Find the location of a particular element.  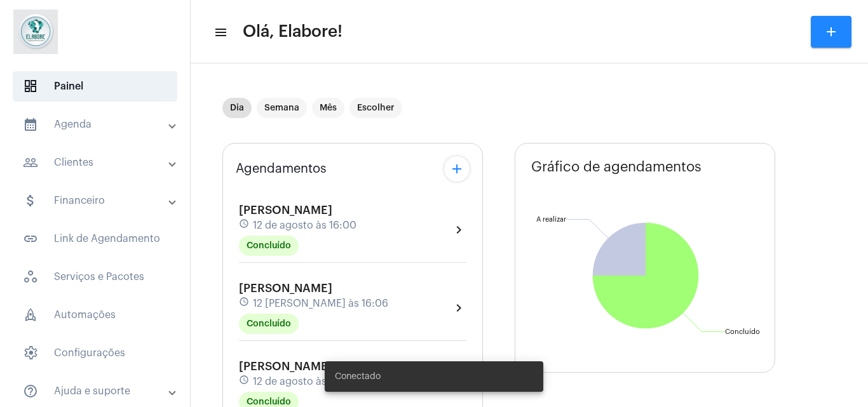

mat-expansion-panel-header: sidenav iconAgenda is located at coordinates (99, 124).